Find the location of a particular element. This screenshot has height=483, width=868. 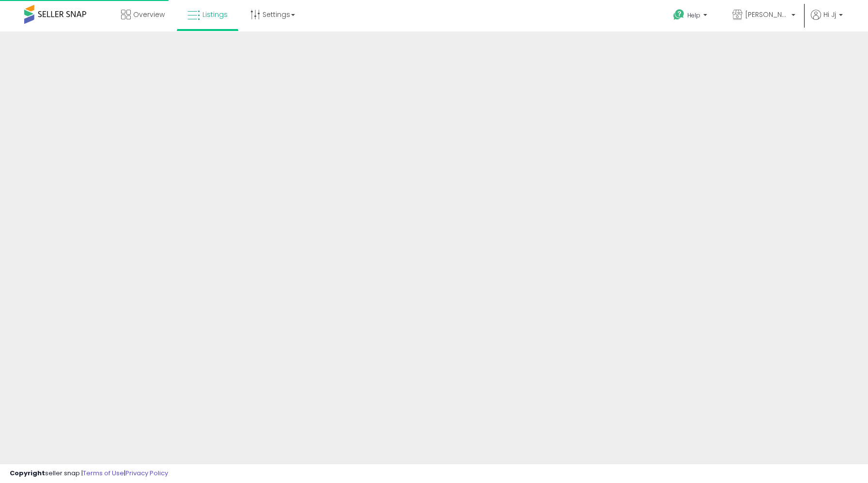

span: Hi Jj is located at coordinates (829, 14).